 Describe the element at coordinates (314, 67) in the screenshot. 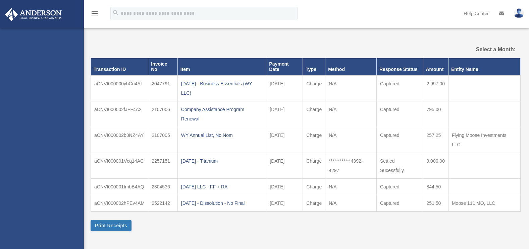

I see `th: Type` at that location.